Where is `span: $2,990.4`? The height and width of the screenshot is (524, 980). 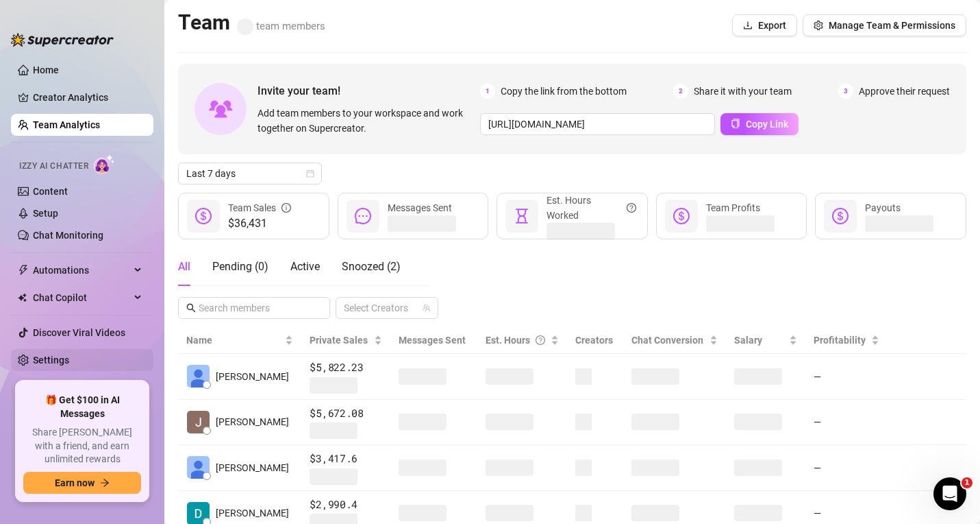
span: $2,990.4 is located at coordinates (346, 504).